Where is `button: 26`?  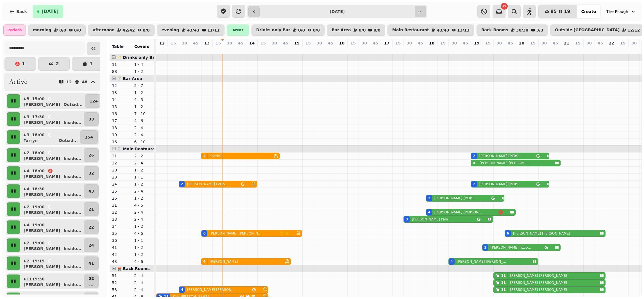 button: 26 is located at coordinates (91, 155).